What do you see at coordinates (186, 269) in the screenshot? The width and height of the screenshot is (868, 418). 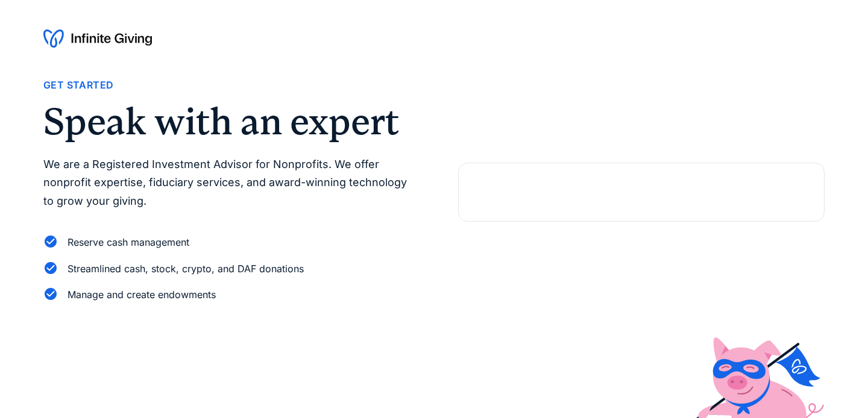 I see `div: Streamlined cash, stock, crypto, and DAF donations` at bounding box center [186, 269].